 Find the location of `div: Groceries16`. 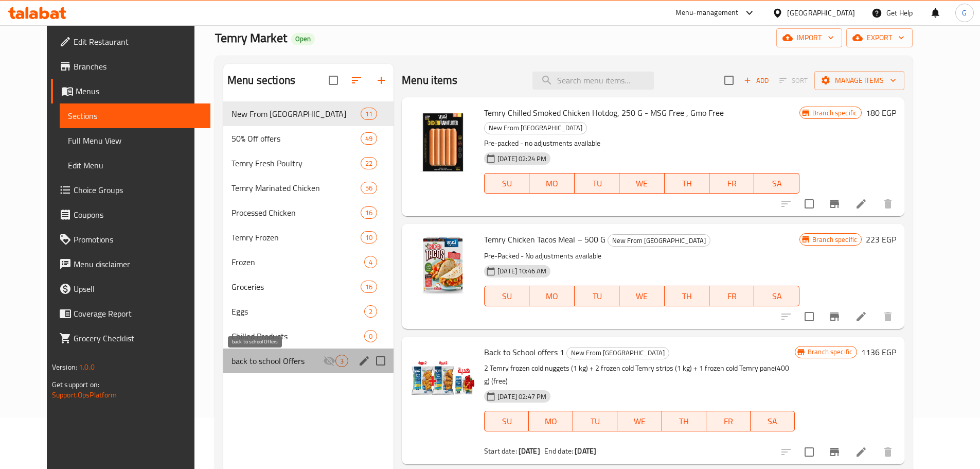

div: Groceries16 is located at coordinates (308, 287).